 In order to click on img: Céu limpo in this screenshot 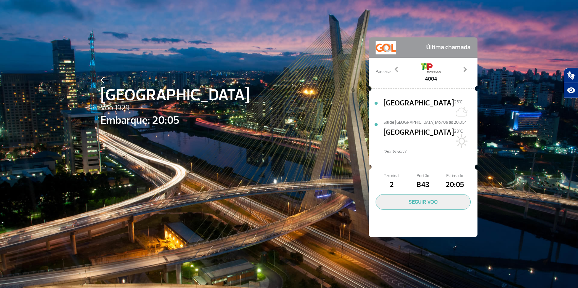, I will do `click(461, 112)`.